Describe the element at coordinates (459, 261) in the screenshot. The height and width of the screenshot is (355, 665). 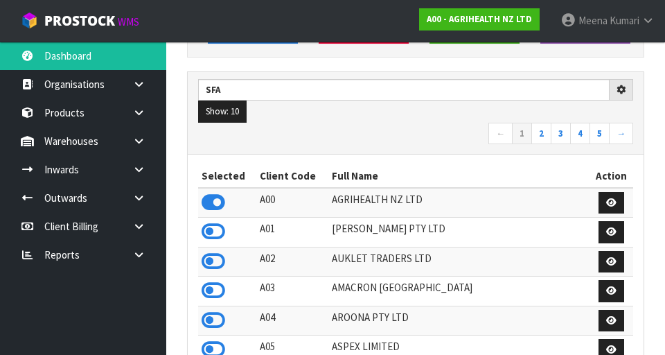
I see `td: AUKLET TRADERS LTD` at that location.